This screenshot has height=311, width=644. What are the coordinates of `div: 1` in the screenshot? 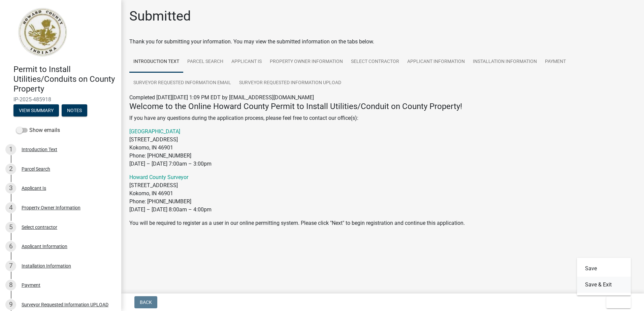 It's located at (11, 149).